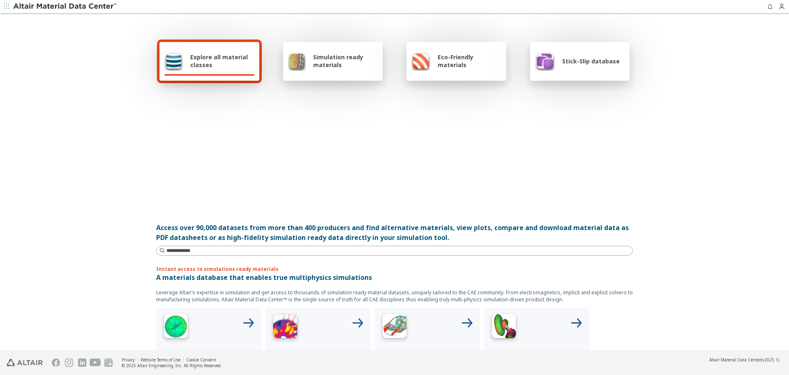 Image resolution: width=789 pixels, height=375 pixels. Describe the element at coordinates (174, 61) in the screenshot. I see `img: Explore all material classes` at that location.